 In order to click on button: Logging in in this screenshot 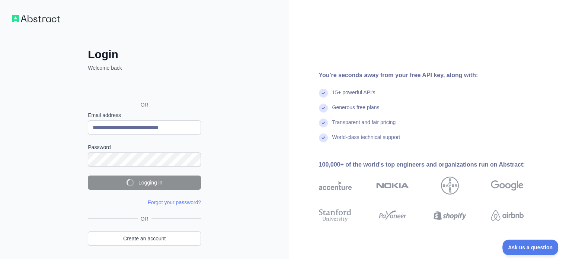, I will do `click(144, 182)`.